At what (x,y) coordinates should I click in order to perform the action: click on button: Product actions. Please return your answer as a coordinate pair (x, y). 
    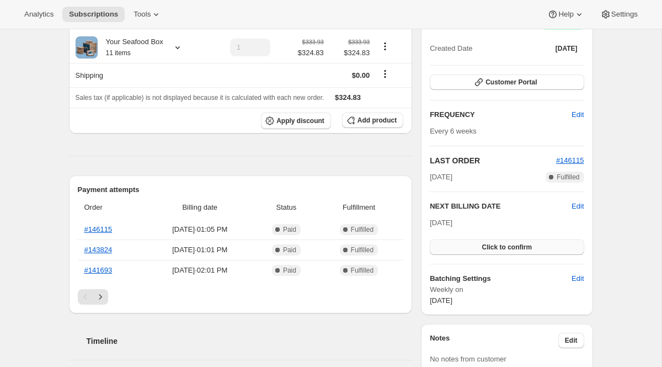
    Looking at the image, I should click on (385, 46).